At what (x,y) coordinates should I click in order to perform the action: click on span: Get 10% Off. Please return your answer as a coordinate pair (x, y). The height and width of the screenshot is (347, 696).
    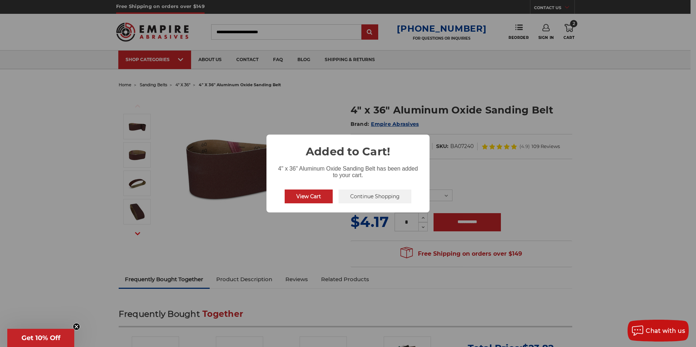
    Looking at the image, I should click on (41, 338).